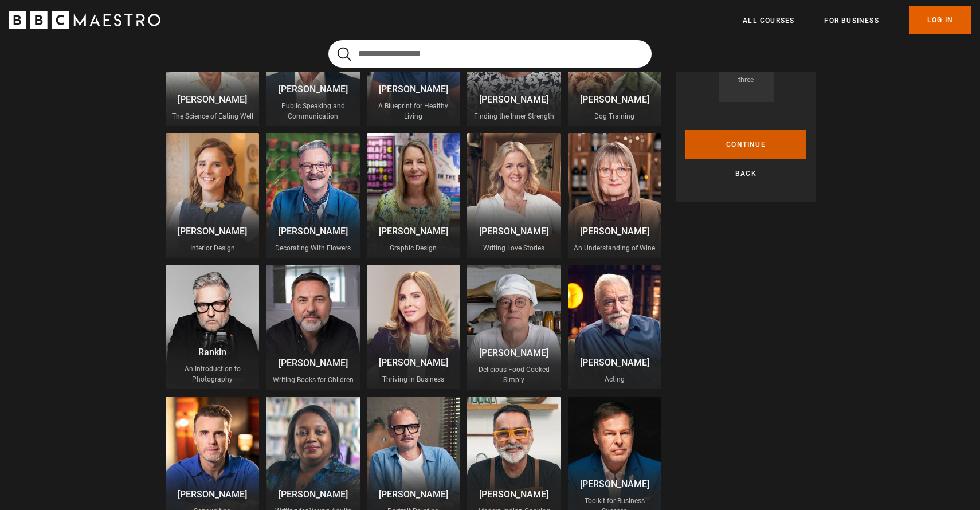 This screenshot has height=510, width=980. Describe the element at coordinates (312, 248) in the screenshot. I see `p: Decorating With Flowers` at that location.